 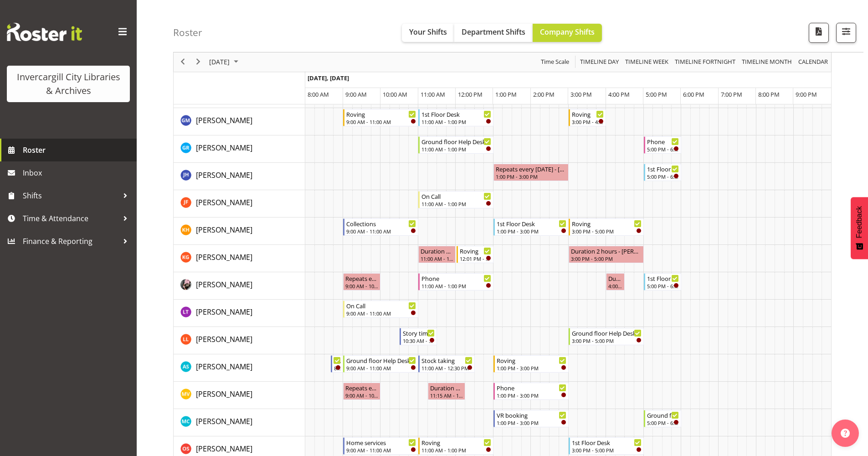 I want to click on span: 10:00 AM, so click(x=395, y=94).